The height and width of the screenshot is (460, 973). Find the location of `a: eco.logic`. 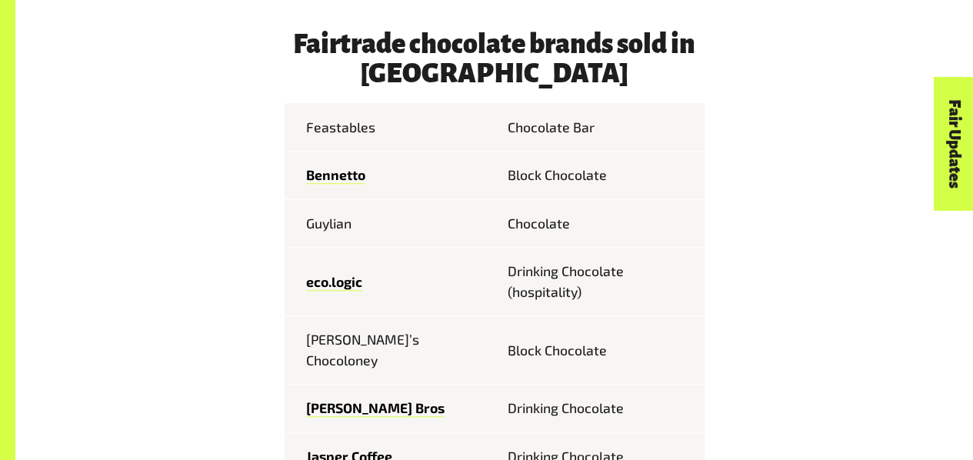

a: eco.logic is located at coordinates (334, 281).